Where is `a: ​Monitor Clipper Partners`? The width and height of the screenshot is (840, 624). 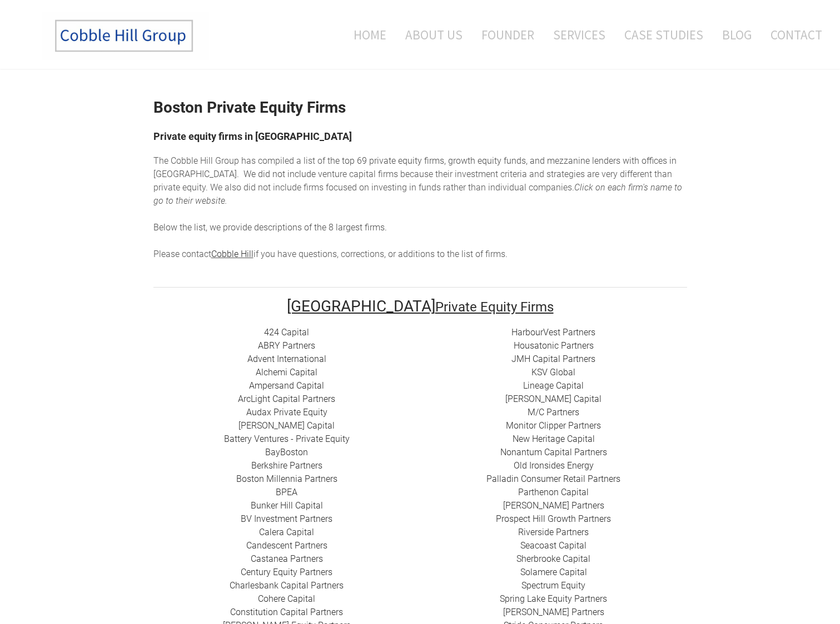 a: ​Monitor Clipper Partners is located at coordinates (553, 425).